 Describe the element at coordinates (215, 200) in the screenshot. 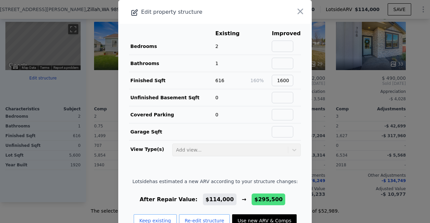

I see `div: After Repair Value: →` at that location.